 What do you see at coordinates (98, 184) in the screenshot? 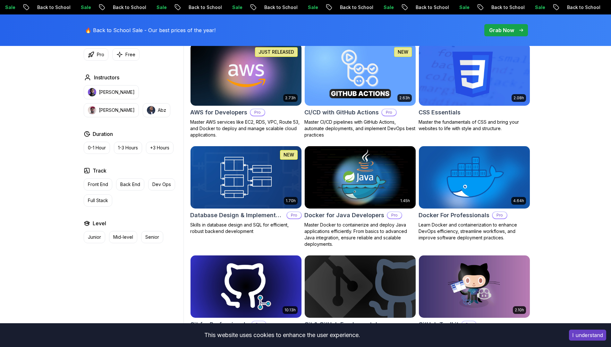
I see `p: Front End` at bounding box center [98, 184].